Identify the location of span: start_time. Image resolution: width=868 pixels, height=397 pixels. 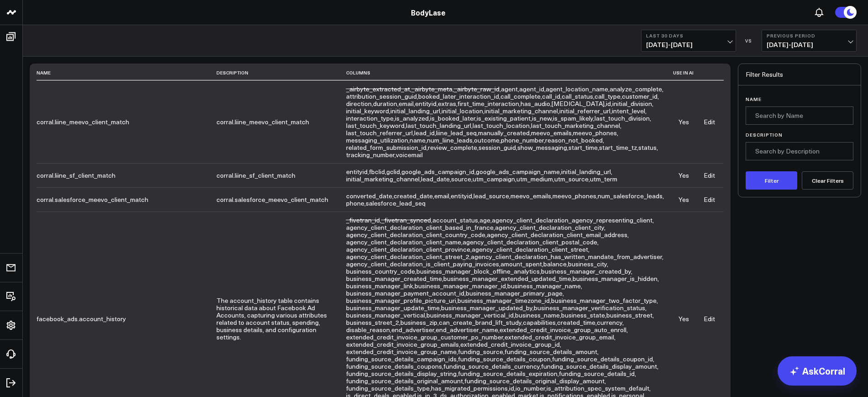
(583, 147).